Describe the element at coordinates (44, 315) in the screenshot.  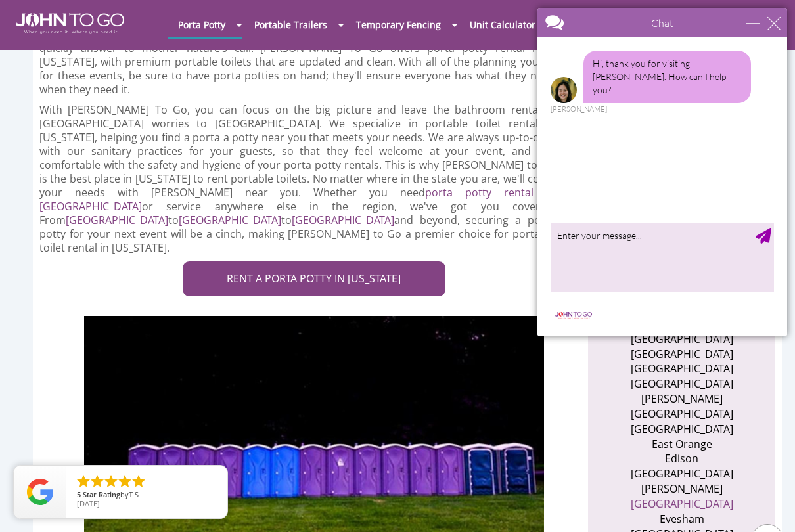
I see `img: logo` at that location.